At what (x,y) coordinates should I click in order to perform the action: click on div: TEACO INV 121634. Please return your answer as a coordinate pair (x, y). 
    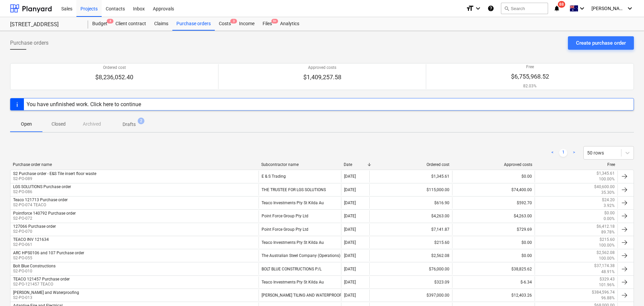
    Looking at the image, I should click on (31, 240).